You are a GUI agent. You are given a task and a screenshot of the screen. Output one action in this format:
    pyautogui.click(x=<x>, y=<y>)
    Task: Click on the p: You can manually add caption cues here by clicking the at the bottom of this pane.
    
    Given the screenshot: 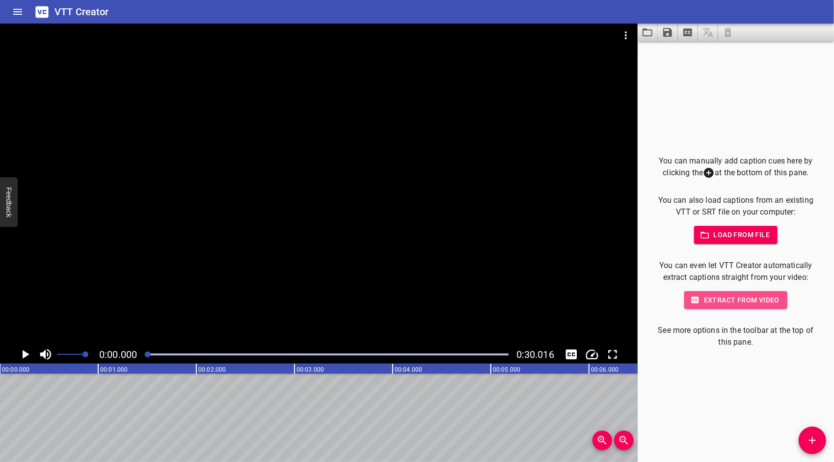 What is the action you would take?
    pyautogui.click(x=735, y=167)
    